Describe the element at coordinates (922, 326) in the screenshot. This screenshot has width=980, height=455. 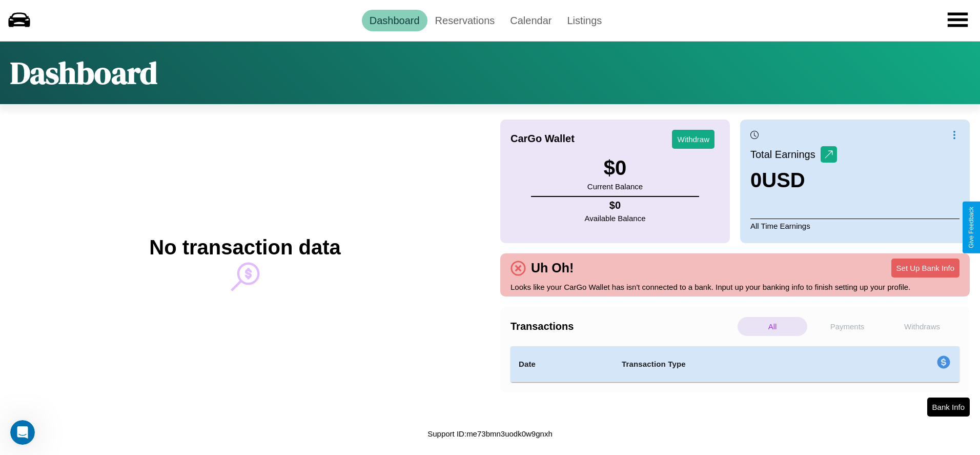
I see `p: Withdraws` at that location.